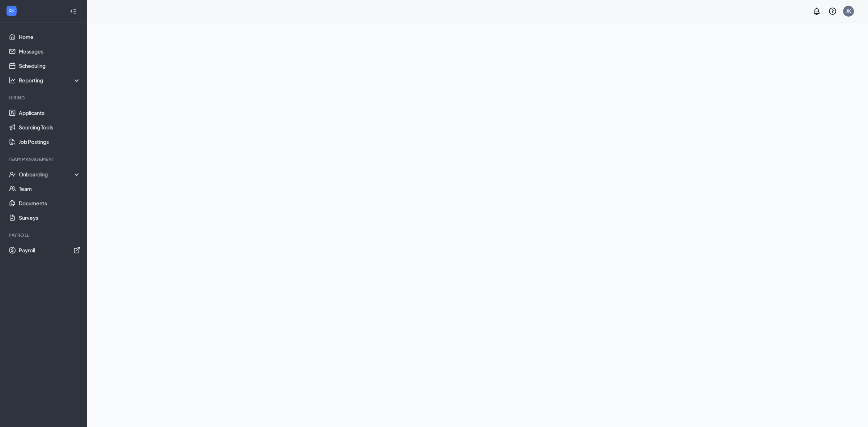  What do you see at coordinates (833, 11) in the screenshot?
I see `svg: QuestionInfo` at bounding box center [833, 11].